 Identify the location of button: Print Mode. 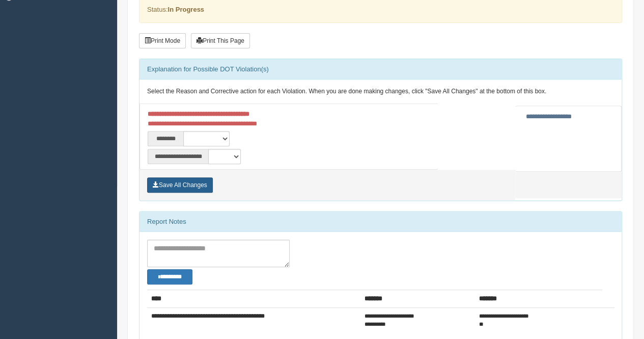
(162, 41).